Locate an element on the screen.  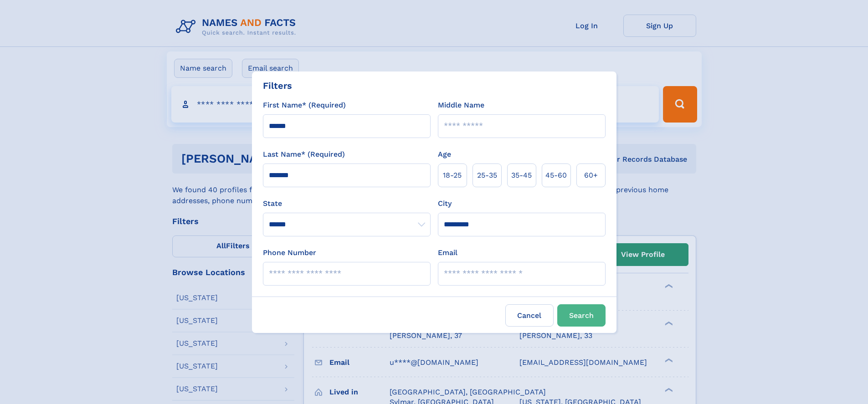
span: 45‑60 is located at coordinates (556, 176).